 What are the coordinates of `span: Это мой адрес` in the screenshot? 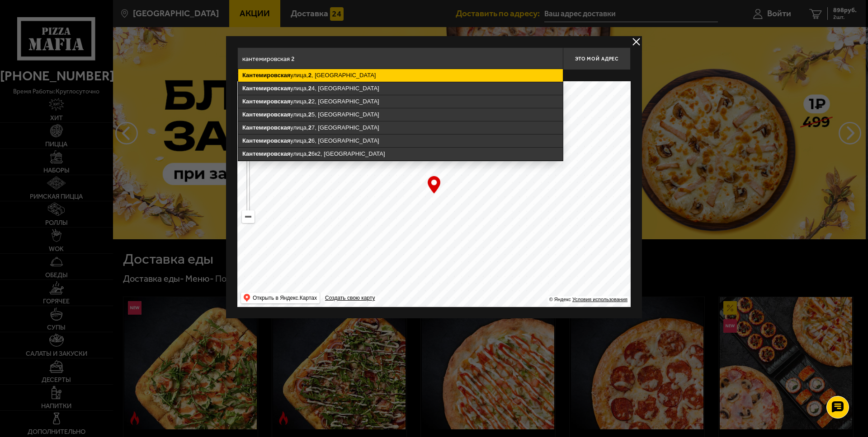 It's located at (596, 59).